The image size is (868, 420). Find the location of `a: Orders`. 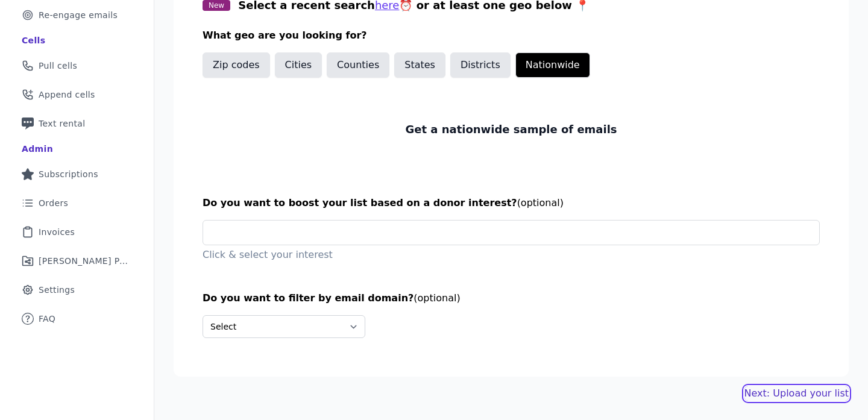

a: Orders is located at coordinates (77, 203).